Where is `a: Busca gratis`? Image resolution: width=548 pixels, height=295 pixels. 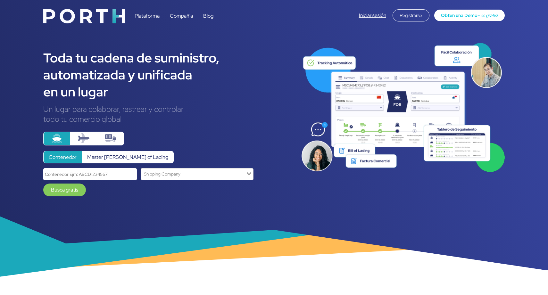
a: Busca gratis is located at coordinates (64, 190).